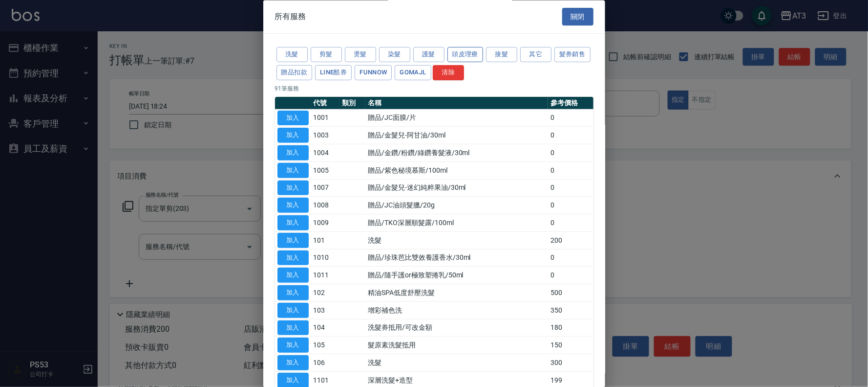 The width and height of the screenshot is (868, 387). I want to click on button: 頭皮理療, so click(466, 55).